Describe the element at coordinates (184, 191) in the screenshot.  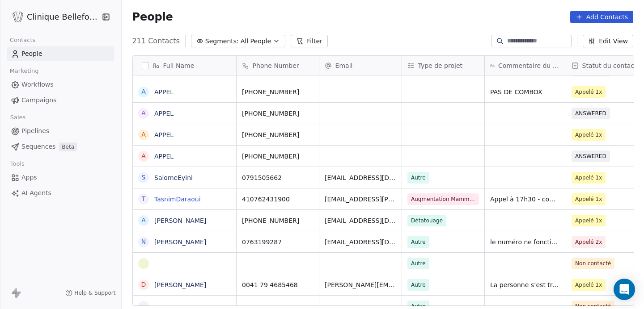
I see `div: grid` at that location.